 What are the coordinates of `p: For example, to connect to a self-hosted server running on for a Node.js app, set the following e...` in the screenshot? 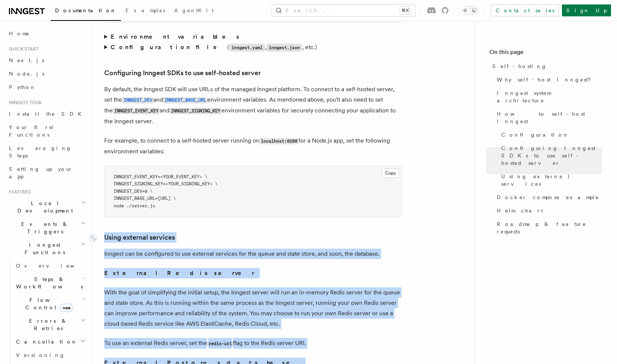 It's located at (253, 146).